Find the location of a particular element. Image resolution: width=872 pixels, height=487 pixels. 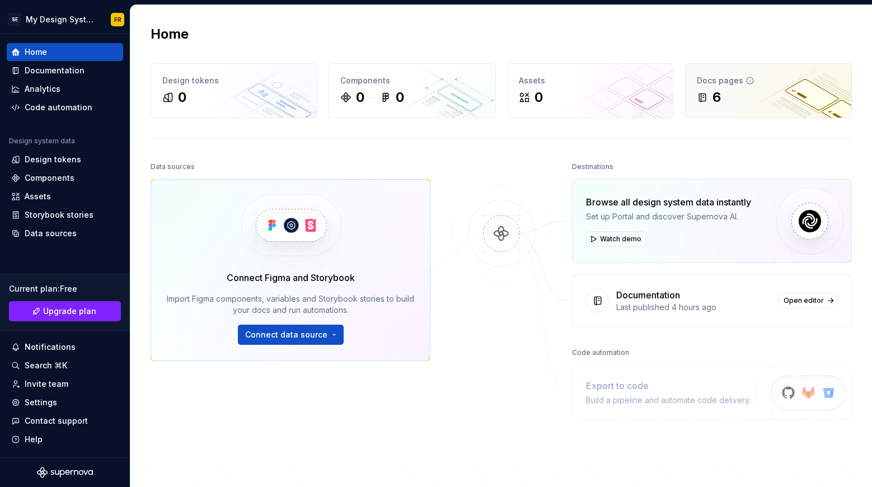

button: Connect data source is located at coordinates (291, 335).